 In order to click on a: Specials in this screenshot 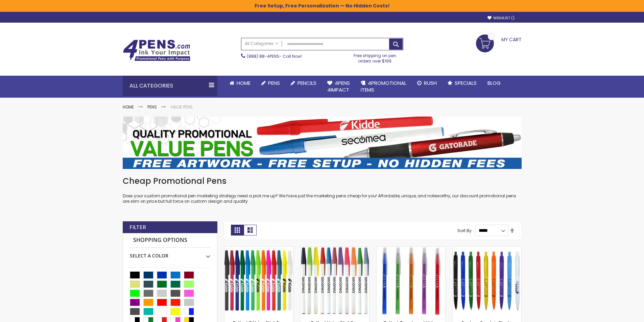, I will do `click(462, 83)`.